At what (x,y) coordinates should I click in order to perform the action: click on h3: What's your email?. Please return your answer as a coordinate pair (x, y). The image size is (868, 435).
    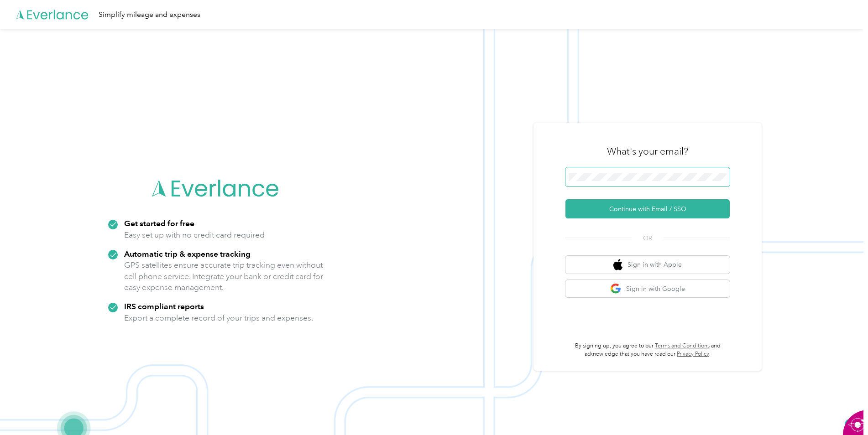
    Looking at the image, I should click on (648, 152).